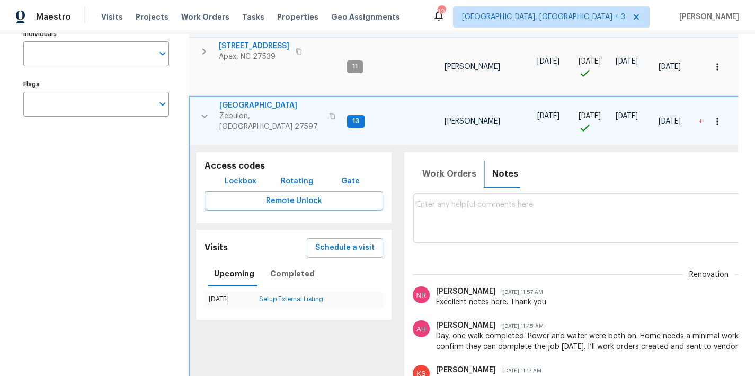 Image resolution: width=755 pixels, height=376 pixels. What do you see at coordinates (350, 181) in the screenshot?
I see `button: Gate` at bounding box center [350, 181].